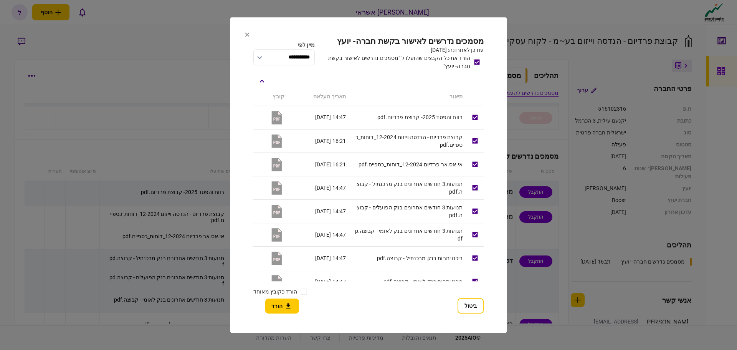 The width and height of the screenshot is (737, 350). I want to click on td: תנועות 3 חודשים אחרונים בנק מרכנתיל - קבוצה.pdf, so click(408, 187).